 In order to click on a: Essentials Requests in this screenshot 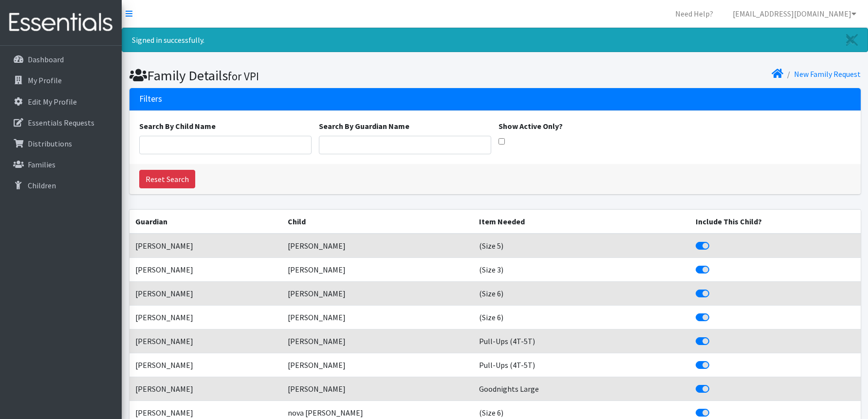, I will do `click(61, 123)`.